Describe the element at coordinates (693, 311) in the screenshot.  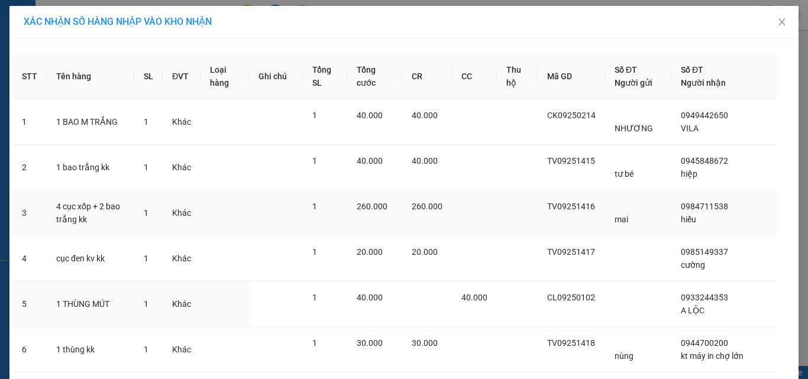
I see `span: A LỘC` at that location.